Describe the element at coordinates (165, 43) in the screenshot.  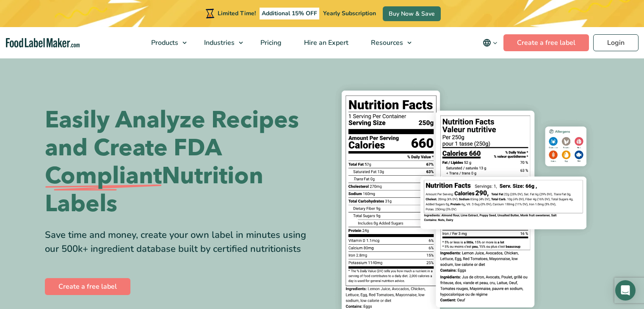
I see `a: Products` at that location.